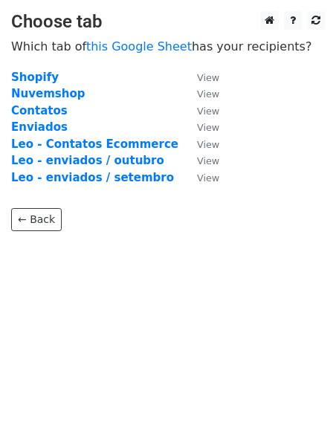 The height and width of the screenshot is (434, 336). Describe the element at coordinates (94, 144) in the screenshot. I see `a: Leo - Contatos Ecommerce` at that location.